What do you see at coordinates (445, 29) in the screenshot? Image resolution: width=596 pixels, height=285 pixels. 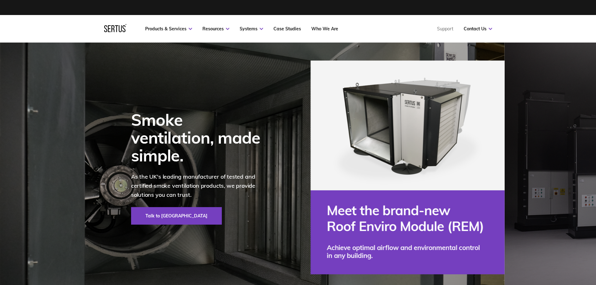 I see `a: Support` at bounding box center [445, 29].